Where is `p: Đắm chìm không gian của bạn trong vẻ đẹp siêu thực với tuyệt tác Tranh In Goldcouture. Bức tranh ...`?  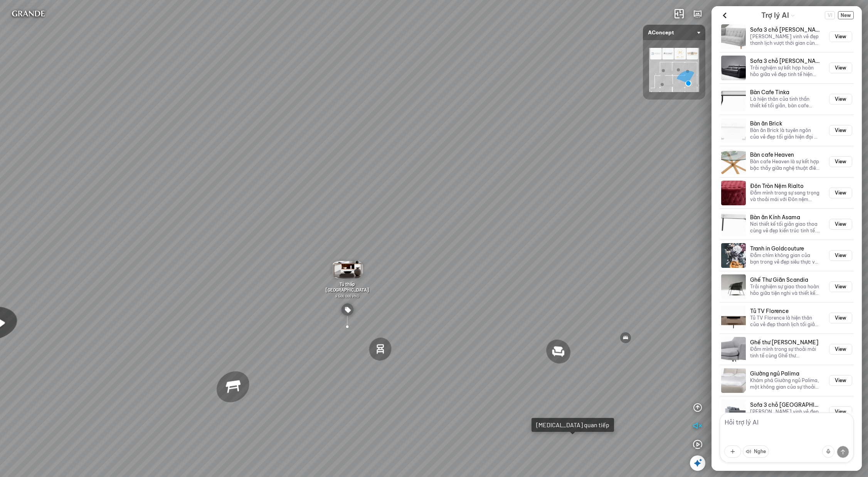 p: Đắm chìm không gian của bạn trong vẻ đẹp siêu thực với tuyệt tác Tranh In Goldcouture. Bức tranh ... is located at coordinates (785, 258).